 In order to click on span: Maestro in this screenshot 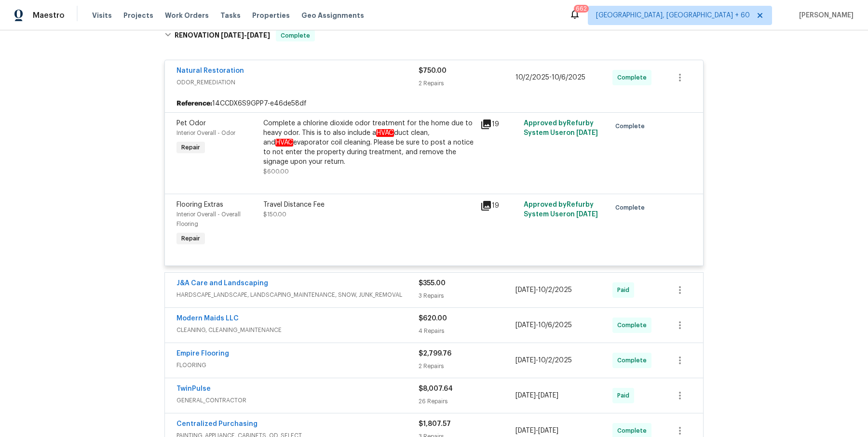, I will do `click(49, 15)`.